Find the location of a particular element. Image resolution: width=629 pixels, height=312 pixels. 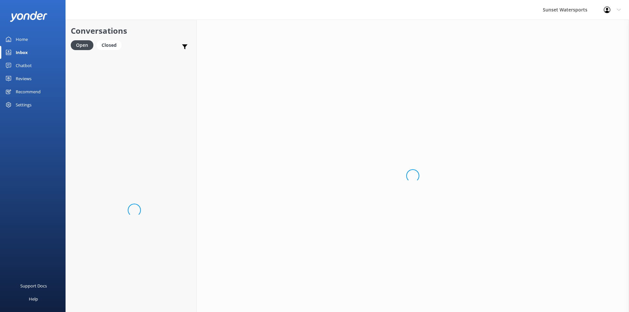

a: Open is located at coordinates (83, 45).